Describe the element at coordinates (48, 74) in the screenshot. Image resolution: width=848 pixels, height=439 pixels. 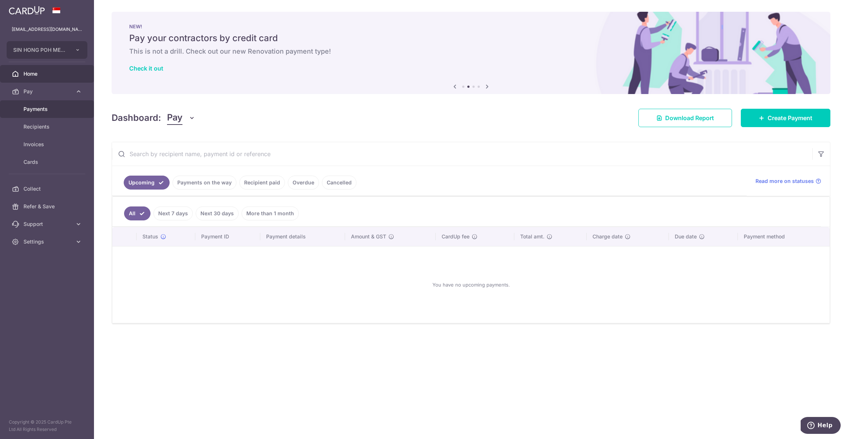
I see `span: Home` at that location.